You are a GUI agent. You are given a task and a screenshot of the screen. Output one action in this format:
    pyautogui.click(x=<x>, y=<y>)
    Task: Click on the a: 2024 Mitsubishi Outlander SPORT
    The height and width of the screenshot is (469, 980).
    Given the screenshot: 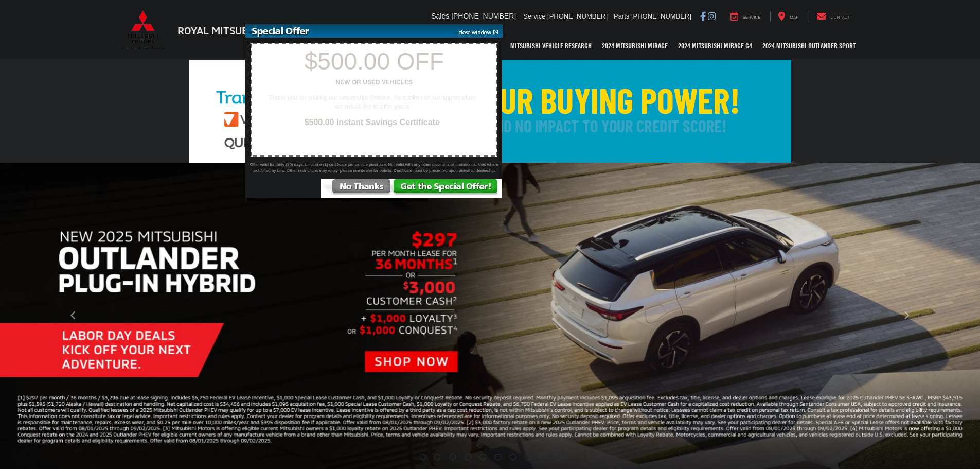 What is the action you would take?
    pyautogui.click(x=809, y=46)
    